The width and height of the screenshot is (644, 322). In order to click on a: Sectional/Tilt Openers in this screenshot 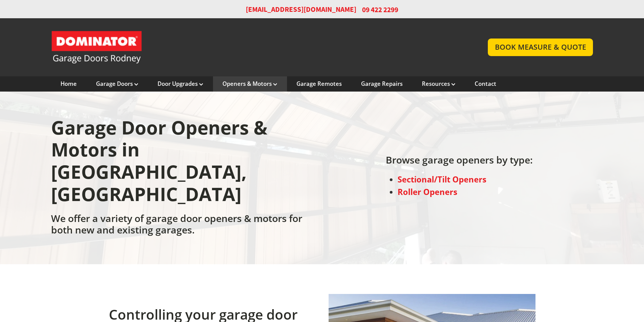, I will do `click(442, 179)`.